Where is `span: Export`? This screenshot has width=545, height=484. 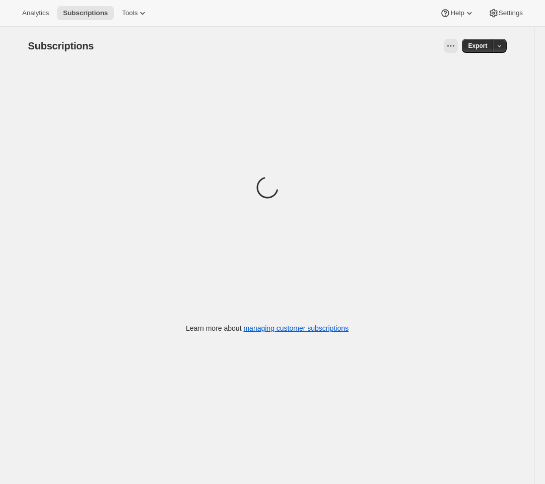
span: Export is located at coordinates (478, 46).